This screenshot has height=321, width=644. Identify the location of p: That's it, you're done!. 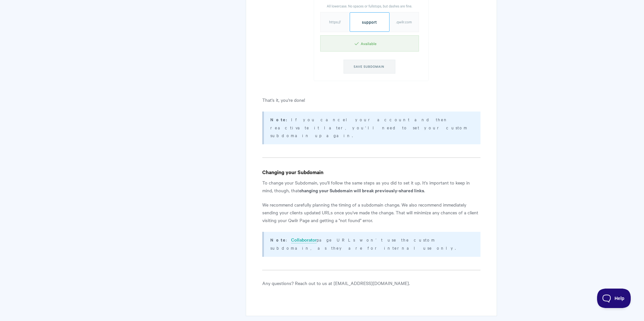
(371, 100).